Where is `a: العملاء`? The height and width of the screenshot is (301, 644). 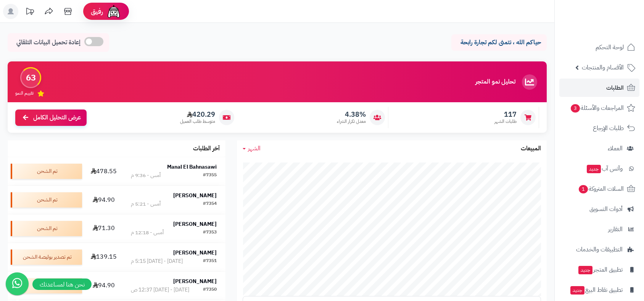
a: العملاء is located at coordinates (599, 148).